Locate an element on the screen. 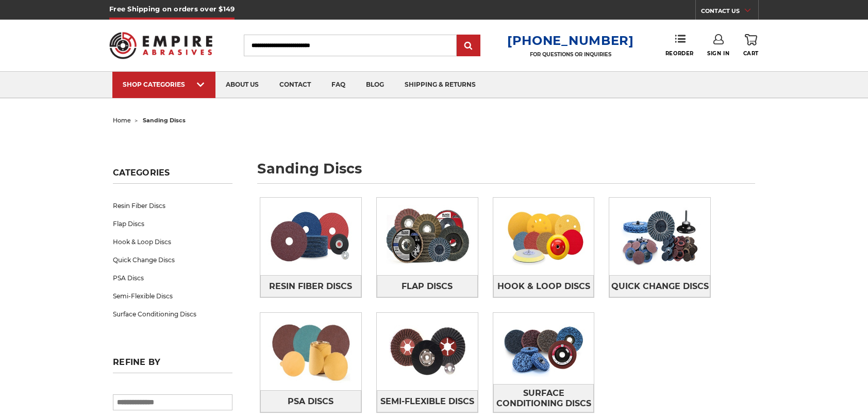 The width and height of the screenshot is (868, 415). img: Resin Fiber Discs is located at coordinates (311, 236).